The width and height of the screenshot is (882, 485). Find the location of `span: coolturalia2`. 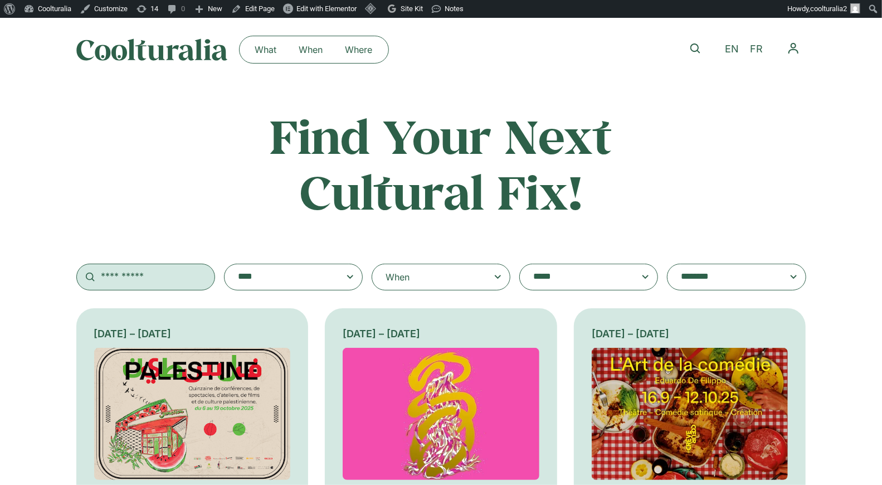

span: coolturalia2 is located at coordinates (829, 8).